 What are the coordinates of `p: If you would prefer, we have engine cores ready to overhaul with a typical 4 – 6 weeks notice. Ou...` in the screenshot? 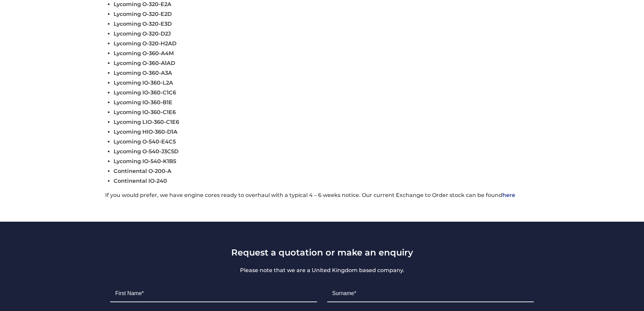 It's located at (322, 195).